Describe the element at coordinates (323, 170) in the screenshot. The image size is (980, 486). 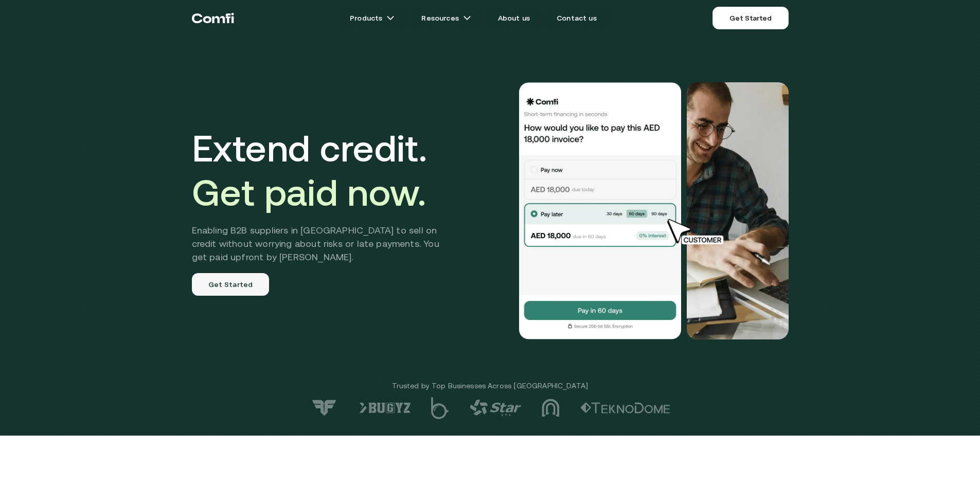
I see `h1: Extend credit.` at that location.